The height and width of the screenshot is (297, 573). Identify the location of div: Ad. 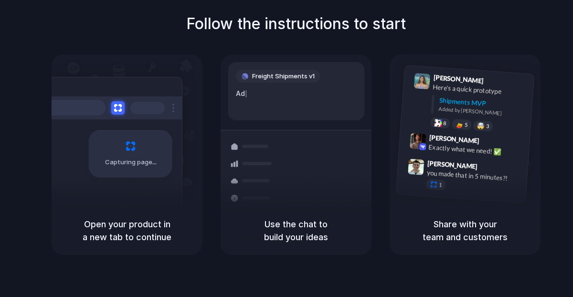
(296, 94).